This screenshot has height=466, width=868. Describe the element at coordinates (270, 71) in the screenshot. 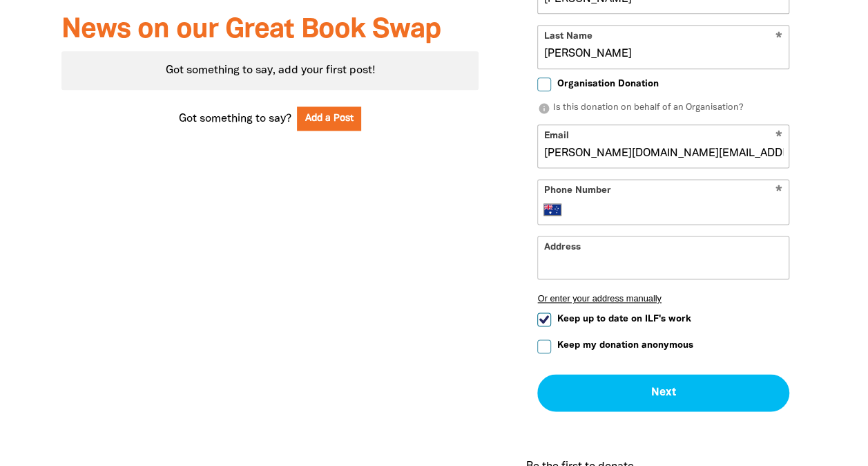

I see `div: Got something to say, add your first post!` at that location.